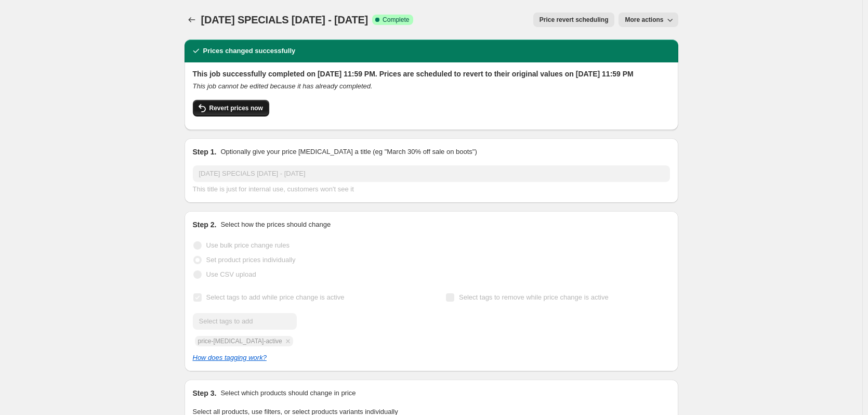  What do you see at coordinates (276, 225) in the screenshot?
I see `p: Select how the prices should change` at bounding box center [276, 225].